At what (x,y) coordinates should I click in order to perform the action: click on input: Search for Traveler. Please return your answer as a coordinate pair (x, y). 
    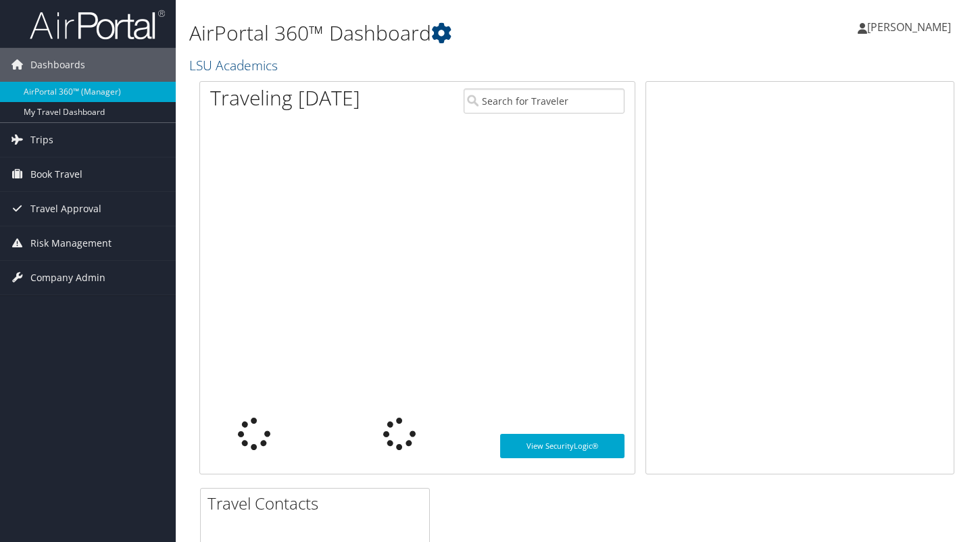
    Looking at the image, I should click on (544, 101).